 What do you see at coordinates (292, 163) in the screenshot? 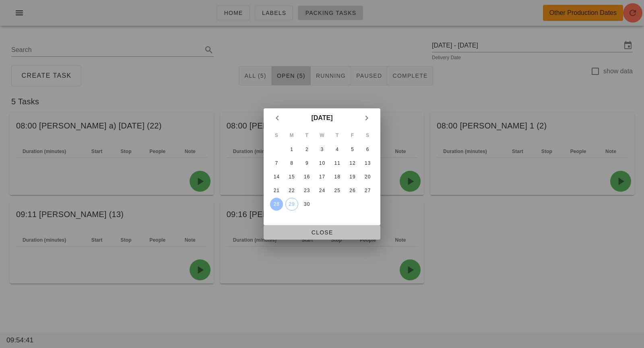
I see `div: 8` at bounding box center [292, 163].